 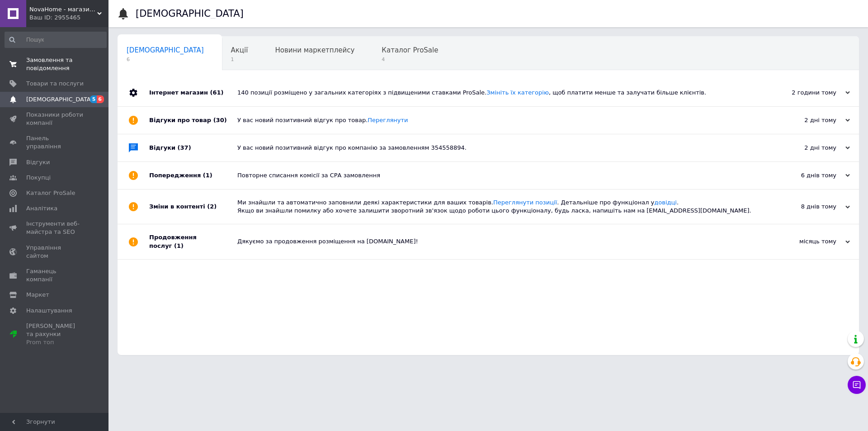 What do you see at coordinates (55, 342) in the screenshot?
I see `div: Prom топ` at bounding box center [55, 342].